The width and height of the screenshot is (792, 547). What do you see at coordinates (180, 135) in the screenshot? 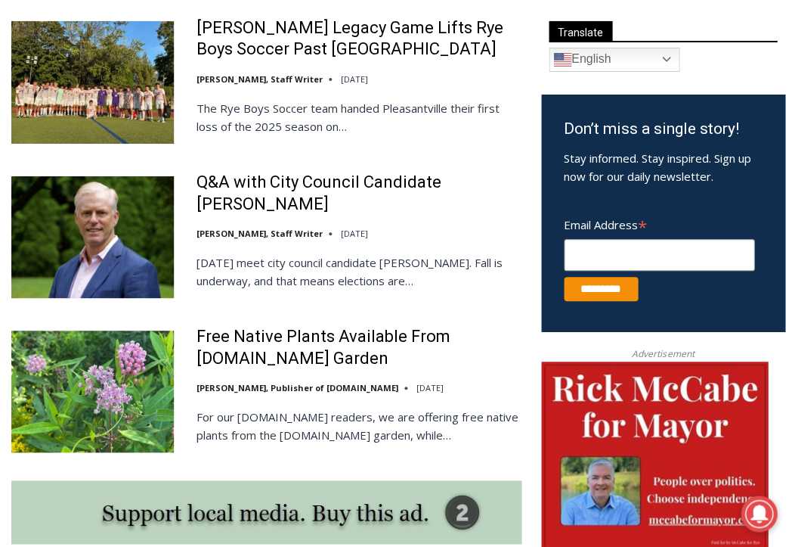
I see `div: 6` at bounding box center [180, 135].